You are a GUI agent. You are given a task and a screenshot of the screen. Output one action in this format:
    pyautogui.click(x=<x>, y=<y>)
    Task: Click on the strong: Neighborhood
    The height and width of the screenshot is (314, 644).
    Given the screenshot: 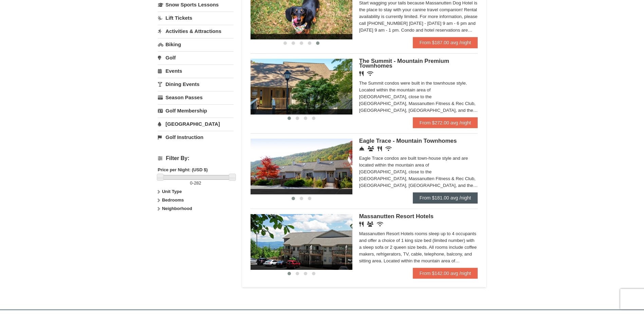 What is the action you would take?
    pyautogui.click(x=177, y=208)
    